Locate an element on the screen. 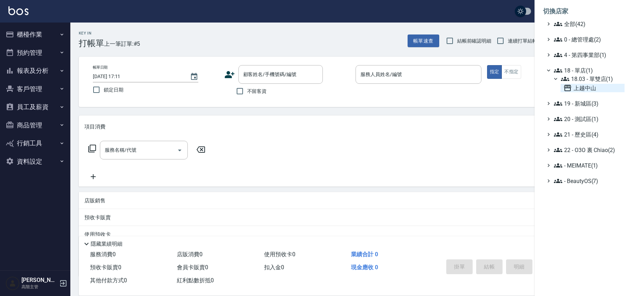 The height and width of the screenshot is (296, 633). span: - BeautyOS(7) is located at coordinates (587, 181).